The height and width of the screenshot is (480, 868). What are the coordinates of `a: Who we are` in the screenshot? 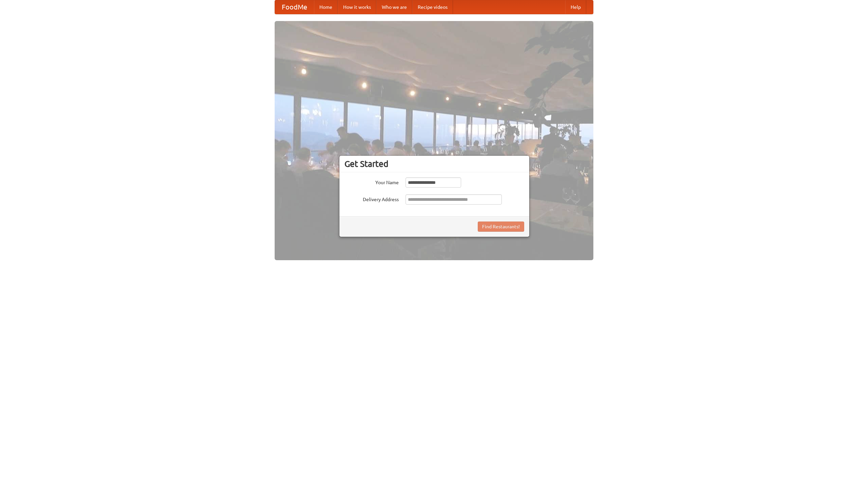 It's located at (394, 7).